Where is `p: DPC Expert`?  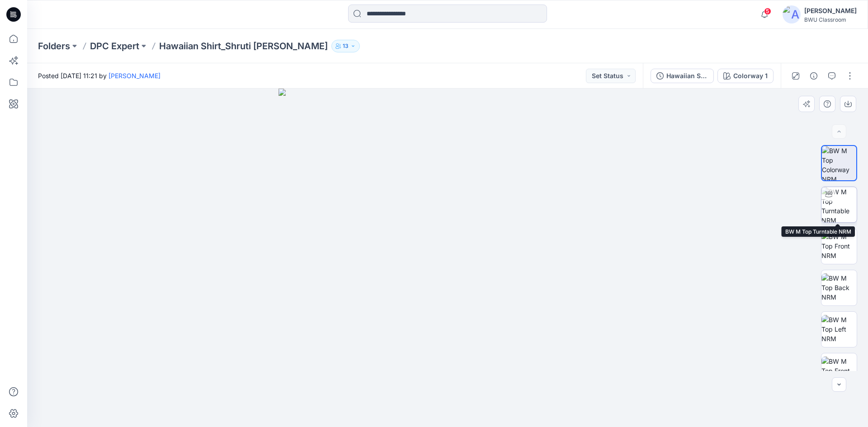
p: DPC Expert is located at coordinates (114, 46).